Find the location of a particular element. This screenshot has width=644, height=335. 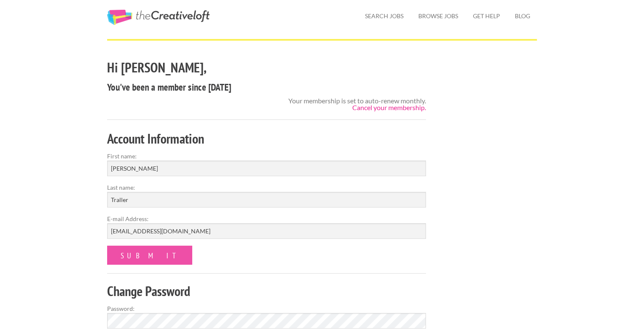

input: Submit is located at coordinates (150, 254).